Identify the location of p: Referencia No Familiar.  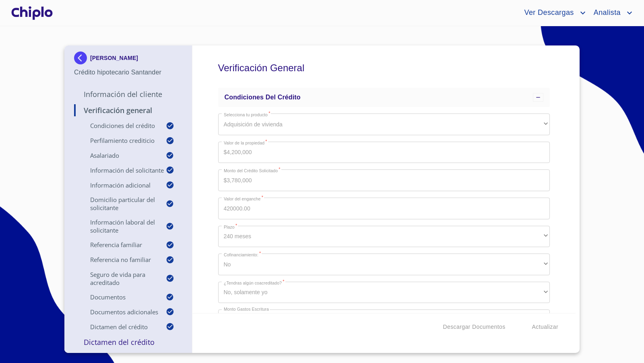
(120, 260).